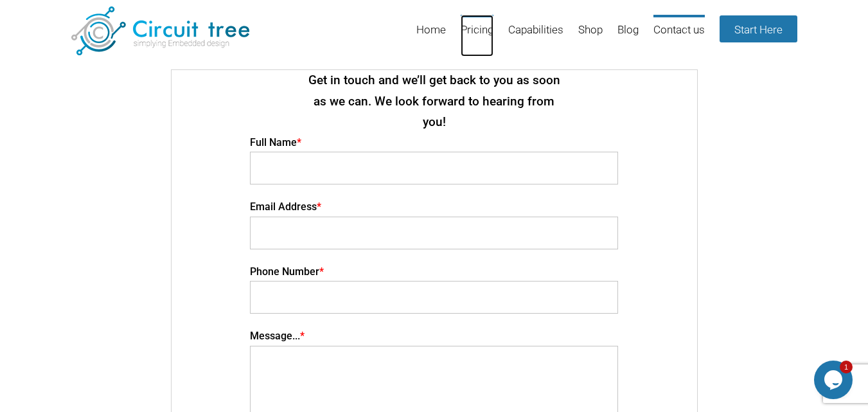 Image resolution: width=868 pixels, height=412 pixels. What do you see at coordinates (590, 35) in the screenshot?
I see `a: Shop` at bounding box center [590, 35].